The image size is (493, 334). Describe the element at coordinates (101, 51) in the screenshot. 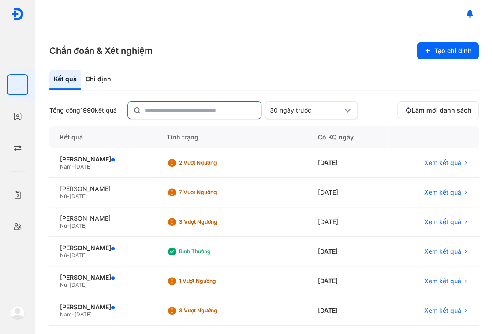

I see `h3: Chẩn đoán & Xét nghiệm` at that location.